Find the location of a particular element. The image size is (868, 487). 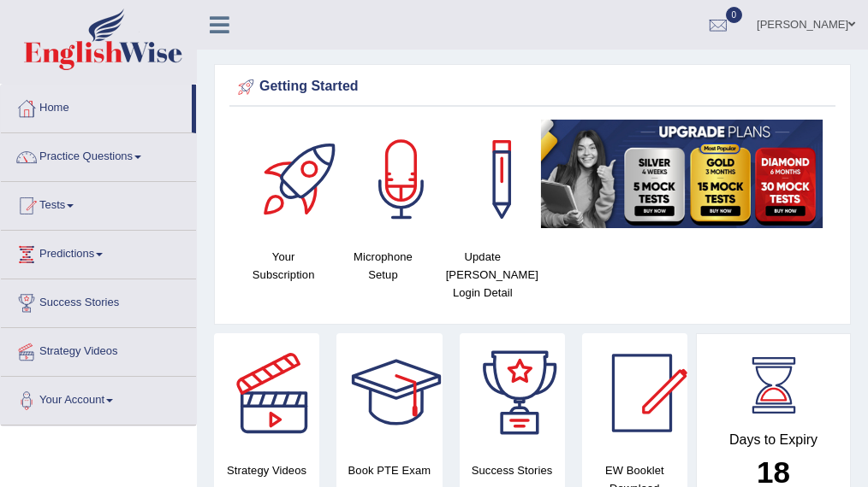

a: Strategy Videos is located at coordinates (98, 350).